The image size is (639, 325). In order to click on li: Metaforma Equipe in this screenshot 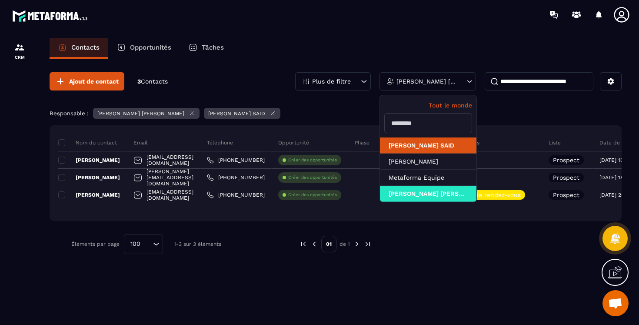, I will do `click(428, 177)`.